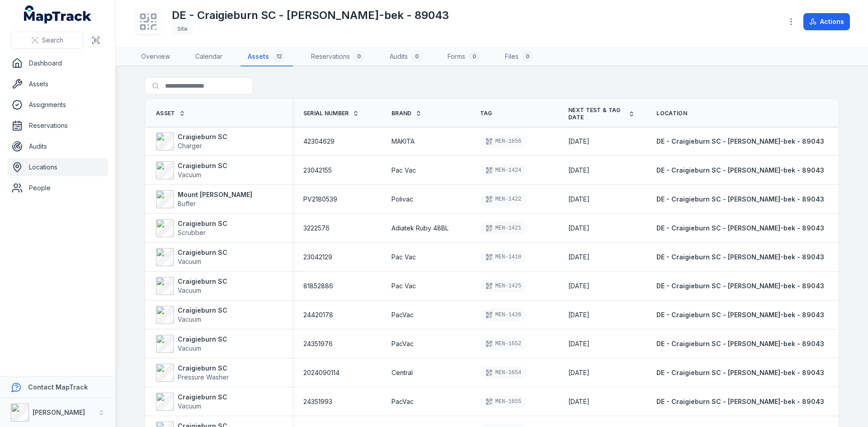  Describe the element at coordinates (57, 126) in the screenshot. I see `a: Reservations` at that location.